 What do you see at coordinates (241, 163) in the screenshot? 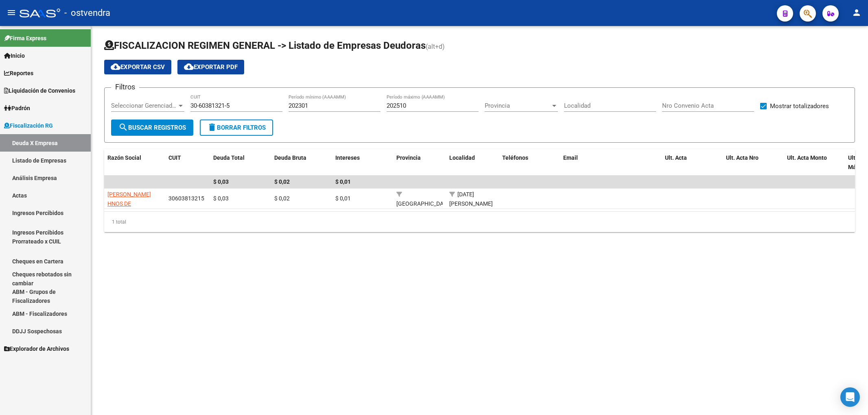
I see `datatable-header-cell: Deuda Total` at bounding box center [241, 163].